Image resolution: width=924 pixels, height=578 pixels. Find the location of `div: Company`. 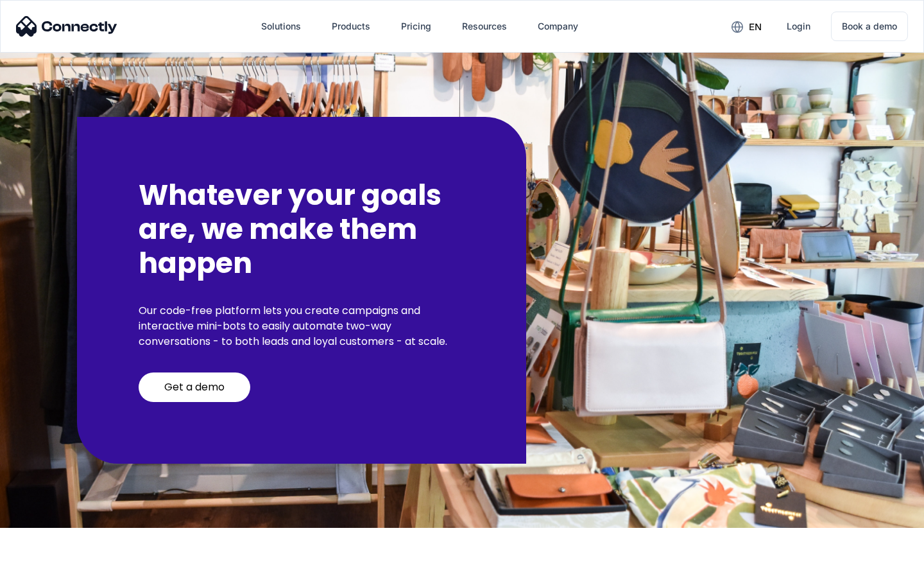

div: Company is located at coordinates (558, 26).